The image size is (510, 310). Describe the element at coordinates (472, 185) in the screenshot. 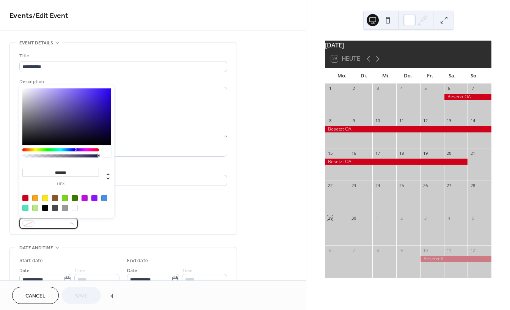

I see `div: 28` at that location.